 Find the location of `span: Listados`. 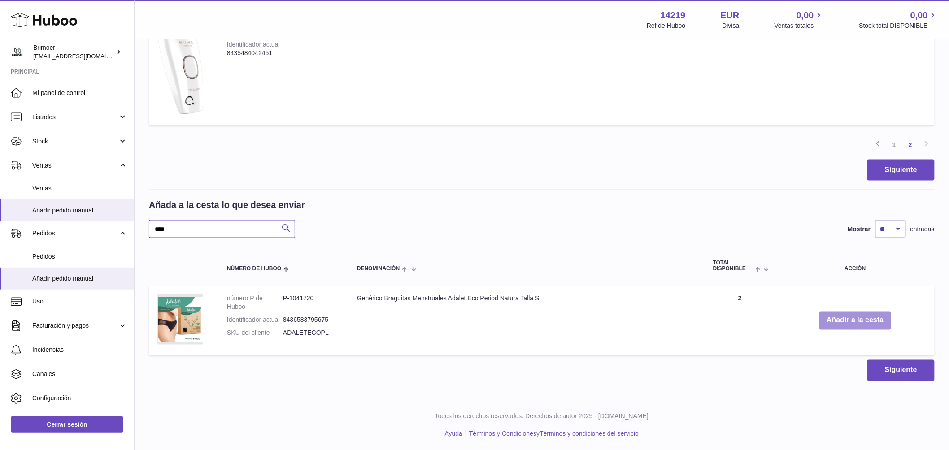

span: Listados is located at coordinates (75, 117).